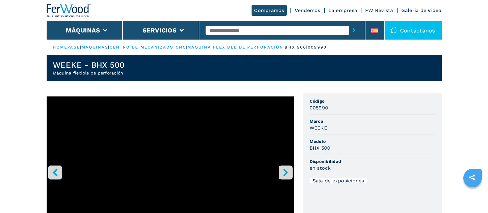  I want to click on a: FW Revista, so click(379, 10).